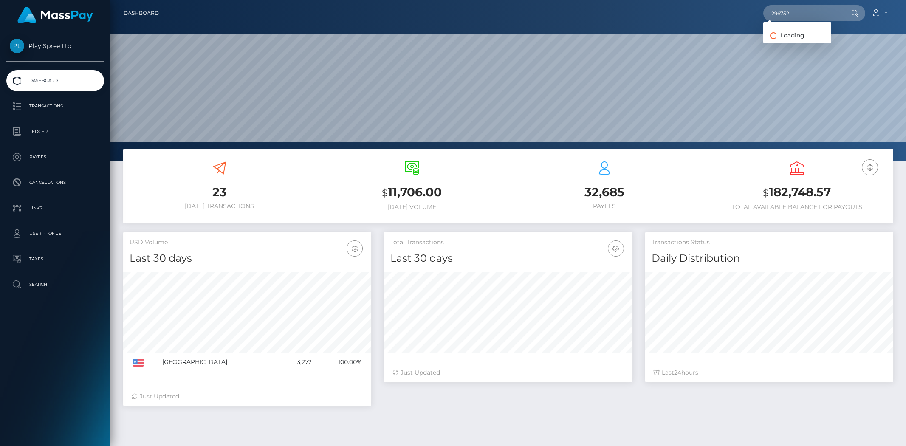  What do you see at coordinates (55, 106) in the screenshot?
I see `a: Transactions` at bounding box center [55, 106].